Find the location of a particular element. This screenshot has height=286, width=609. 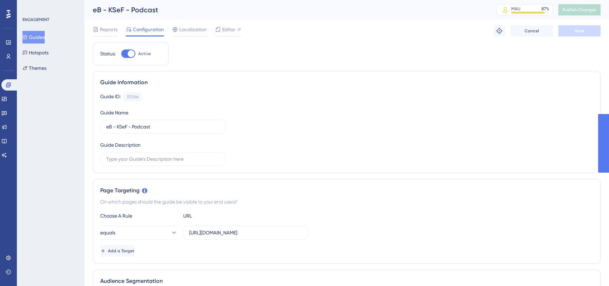

button: Guides is located at coordinates (33, 37).